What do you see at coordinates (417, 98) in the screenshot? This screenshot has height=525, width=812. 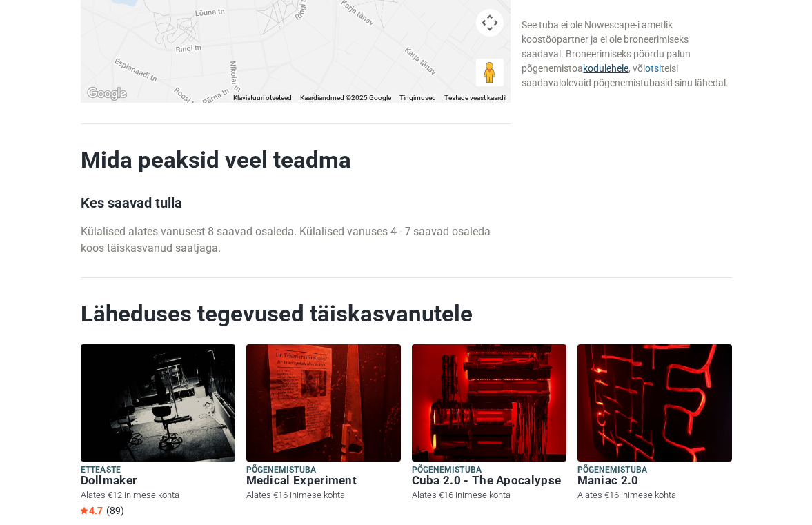 I see `a: Tingimused (avaneb uuel vahekaardil)` at bounding box center [417, 98].